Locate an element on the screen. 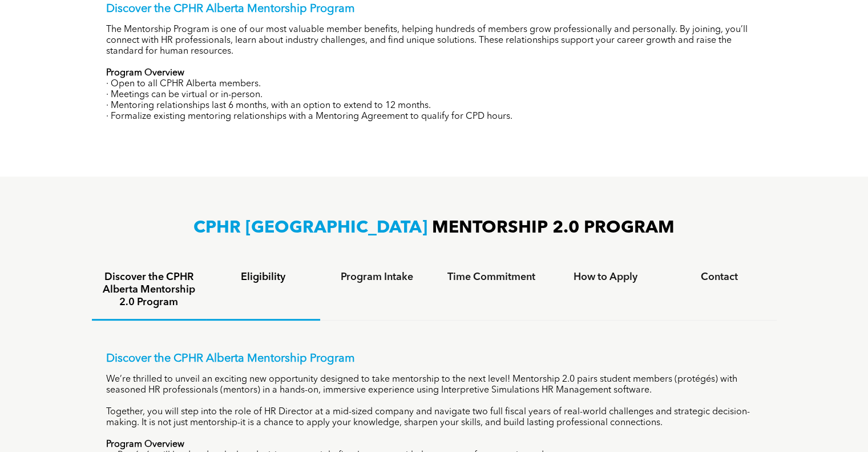 This screenshot has height=452, width=868. p: · Mentoring relationships last 6 months, with an option to extend to 12 months. is located at coordinates (434, 106).